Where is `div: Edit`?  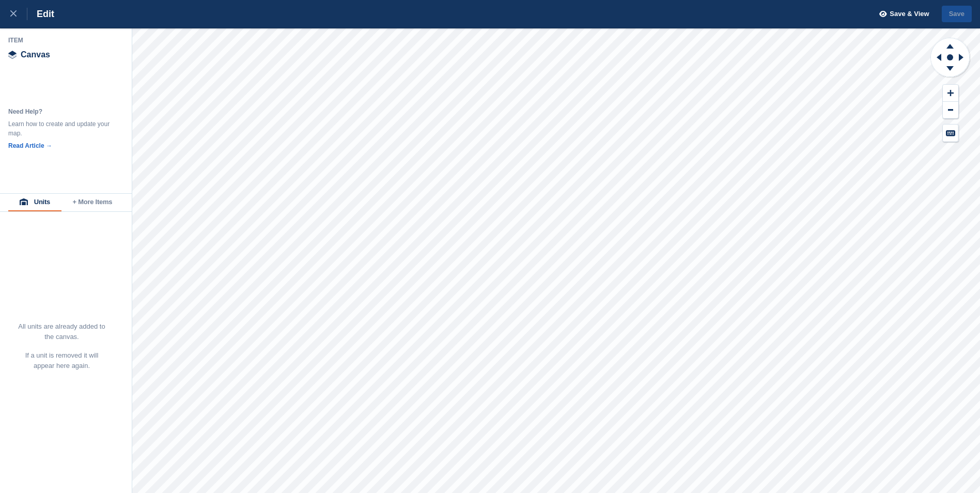 div: Edit is located at coordinates (41, 14).